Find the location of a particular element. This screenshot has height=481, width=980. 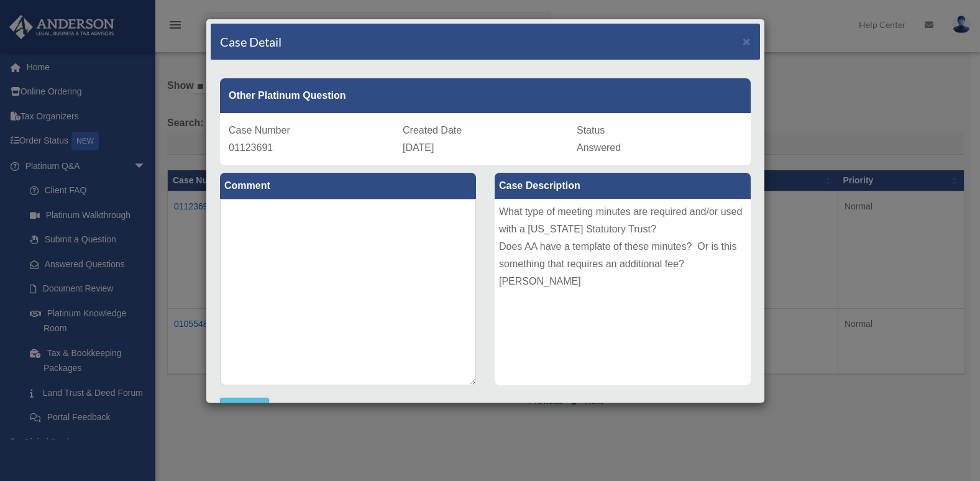

span: Status is located at coordinates (590, 130).